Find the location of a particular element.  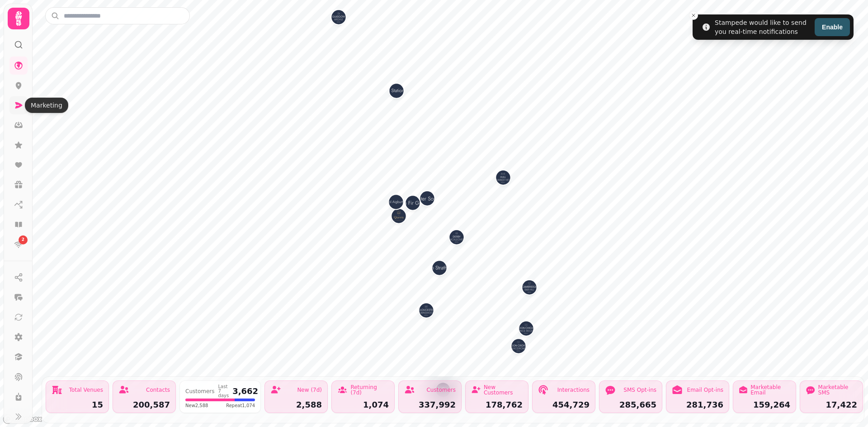

button: Best Western Hull - 84311 is located at coordinates (503, 178).